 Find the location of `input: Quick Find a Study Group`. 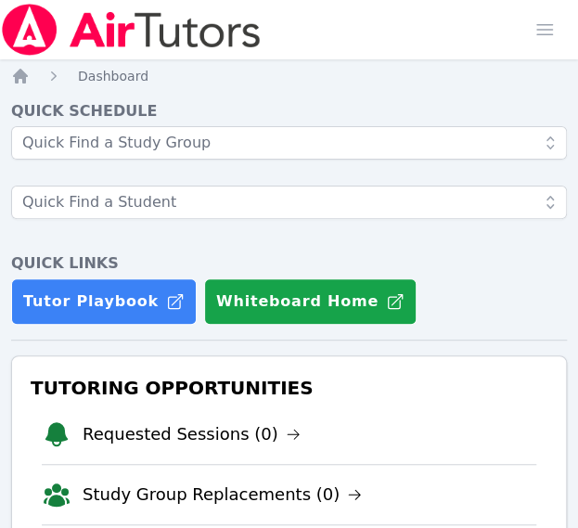

input: Quick Find a Study Group is located at coordinates (288, 143).